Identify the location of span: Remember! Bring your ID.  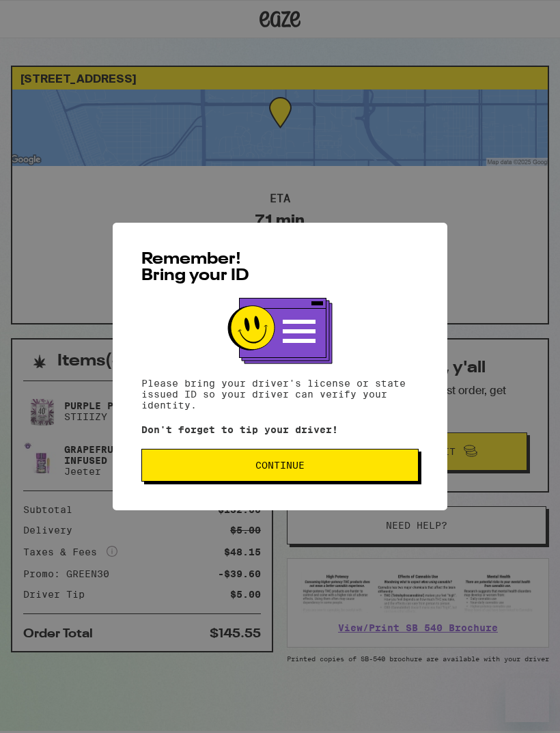
(195, 268).